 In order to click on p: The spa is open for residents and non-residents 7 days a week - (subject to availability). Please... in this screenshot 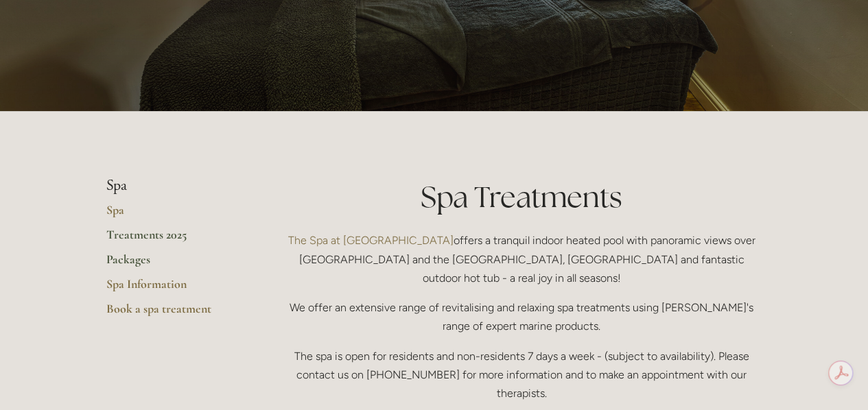, I will do `click(522, 375)`.